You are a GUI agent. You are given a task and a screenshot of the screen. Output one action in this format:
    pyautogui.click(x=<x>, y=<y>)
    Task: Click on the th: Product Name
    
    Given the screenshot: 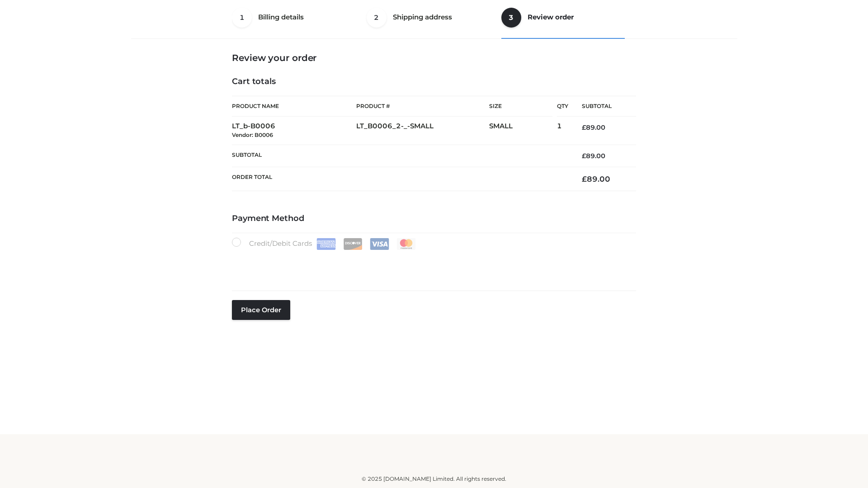 What is the action you would take?
    pyautogui.click(x=294, y=106)
    